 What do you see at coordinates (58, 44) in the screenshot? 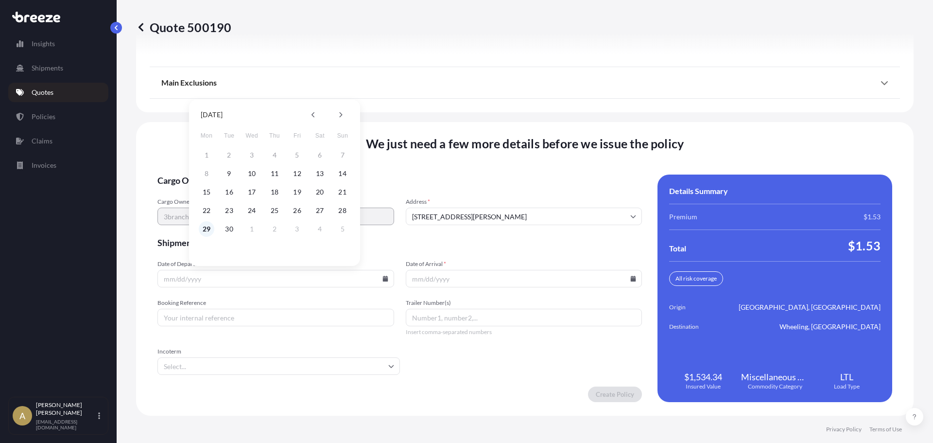
I see `a: Insights` at bounding box center [58, 44].